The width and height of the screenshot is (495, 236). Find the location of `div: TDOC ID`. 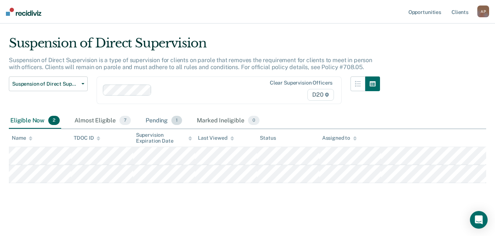

div: TDOC ID is located at coordinates (87, 138).